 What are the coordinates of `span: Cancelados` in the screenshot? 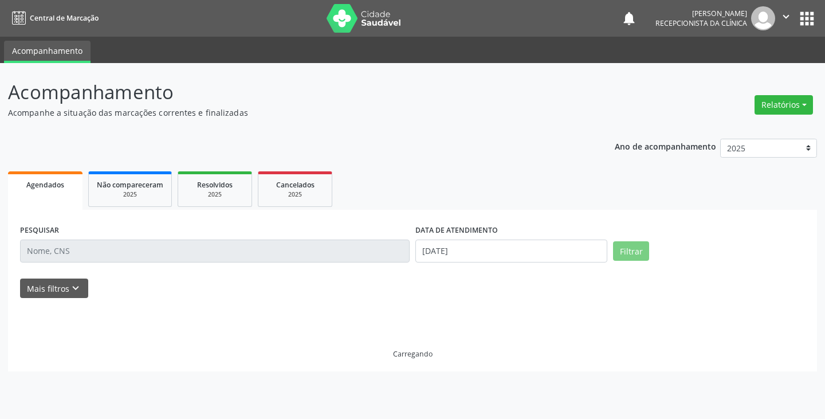 It's located at (295, 185).